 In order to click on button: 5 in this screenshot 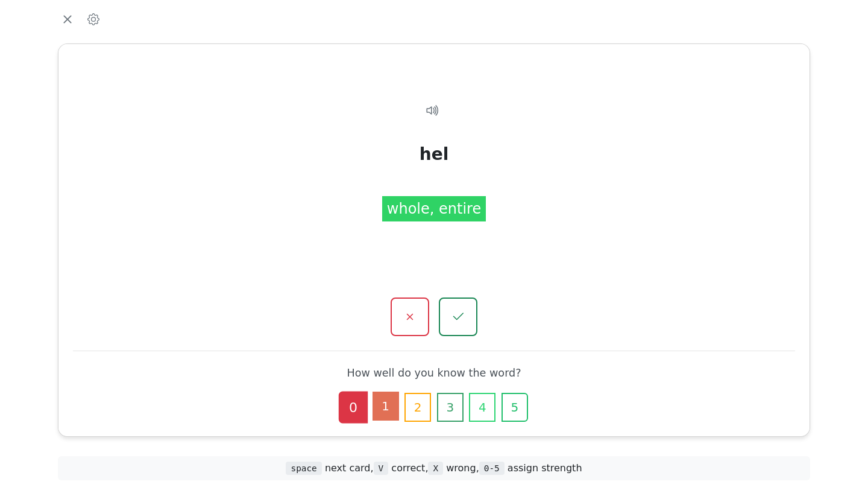, I will do `click(515, 407)`.